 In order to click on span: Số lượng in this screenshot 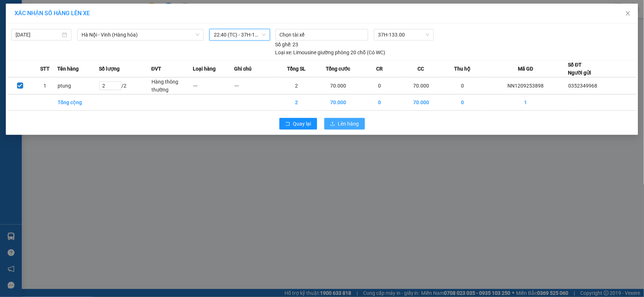, I will do `click(109, 69)`.